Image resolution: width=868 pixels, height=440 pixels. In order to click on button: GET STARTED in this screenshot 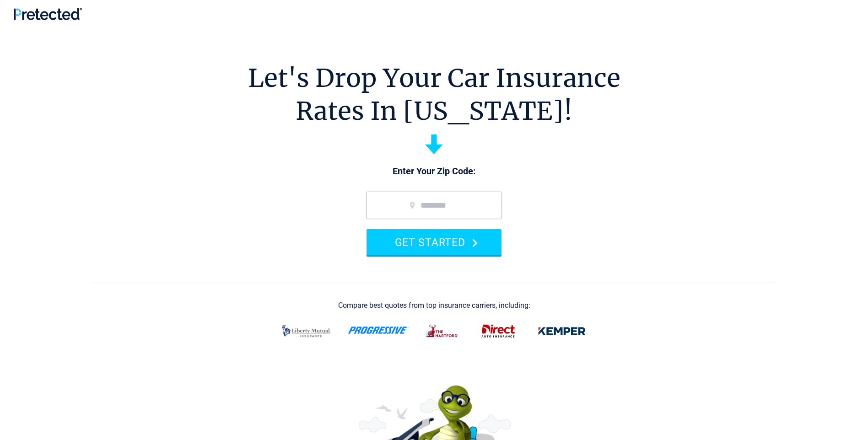, I will do `click(433, 242)`.